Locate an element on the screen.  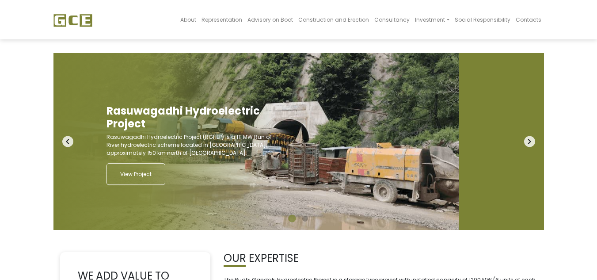
button: 2 of 2 is located at coordinates (305, 219).